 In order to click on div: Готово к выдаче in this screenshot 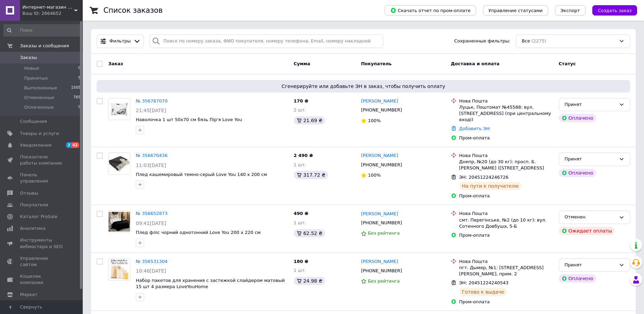, I will do `click(483, 291)`.